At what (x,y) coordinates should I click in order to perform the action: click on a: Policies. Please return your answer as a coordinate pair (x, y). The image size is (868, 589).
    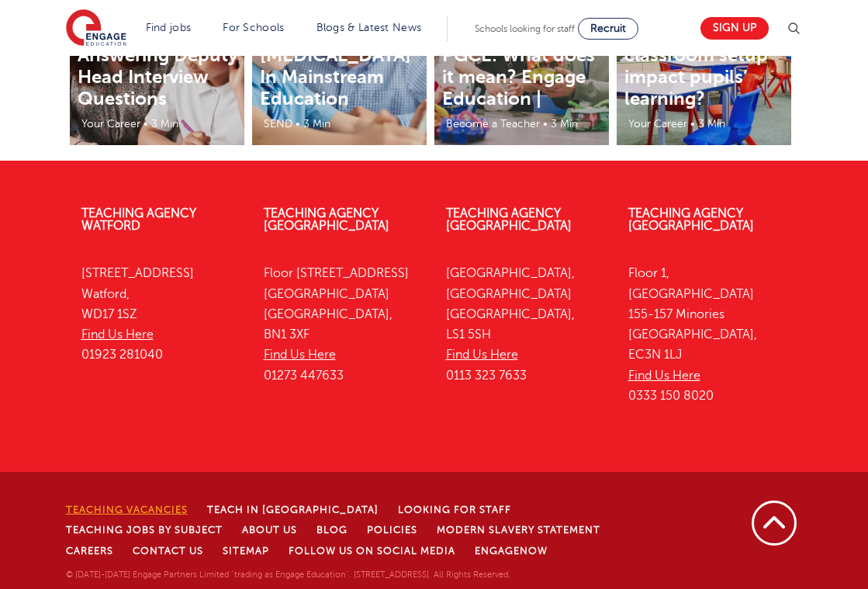
    Looking at the image, I should click on (392, 530).